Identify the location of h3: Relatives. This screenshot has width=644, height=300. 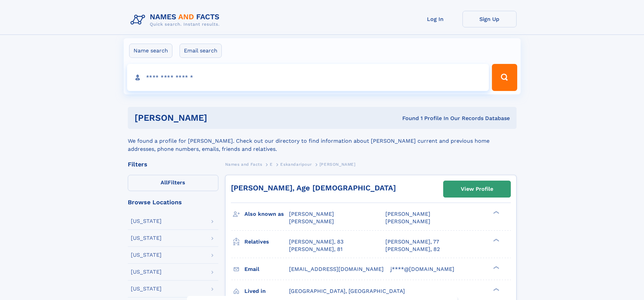
(267, 242).